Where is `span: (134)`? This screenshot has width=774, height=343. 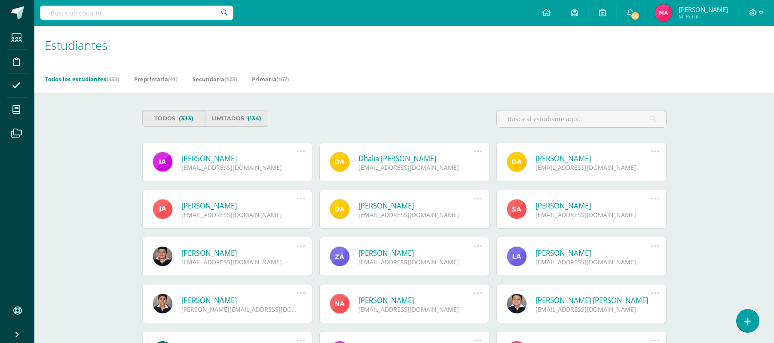 span: (134) is located at coordinates (254, 118).